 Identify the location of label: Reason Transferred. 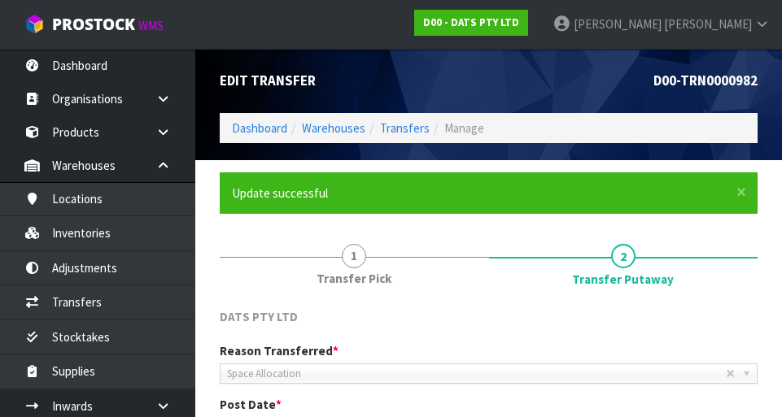
(279, 351).